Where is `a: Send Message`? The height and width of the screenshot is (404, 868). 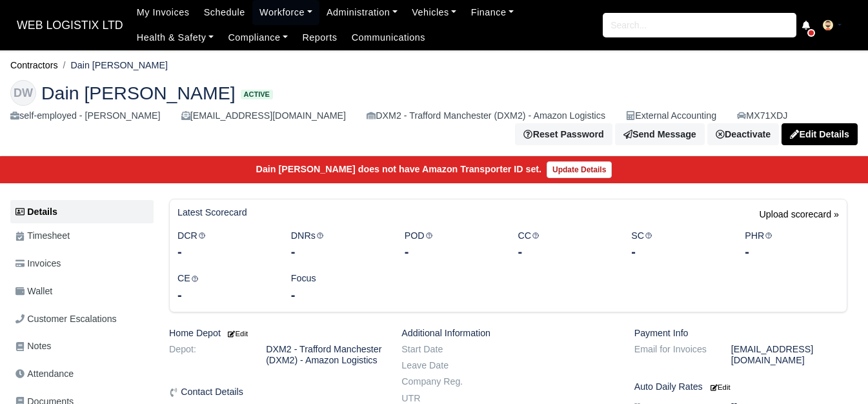
a: Send Message is located at coordinates (660, 134).